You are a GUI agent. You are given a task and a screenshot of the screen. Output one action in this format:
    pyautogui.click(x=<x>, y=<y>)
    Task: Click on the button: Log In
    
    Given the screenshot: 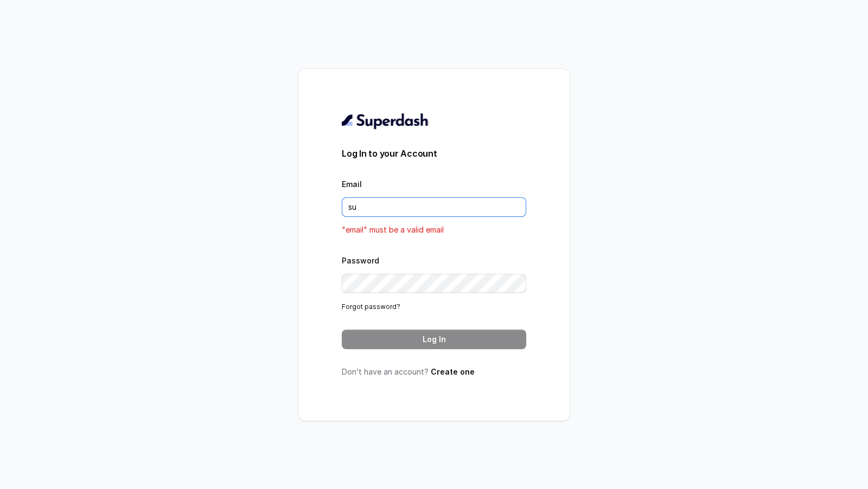 What is the action you would take?
    pyautogui.click(x=434, y=340)
    